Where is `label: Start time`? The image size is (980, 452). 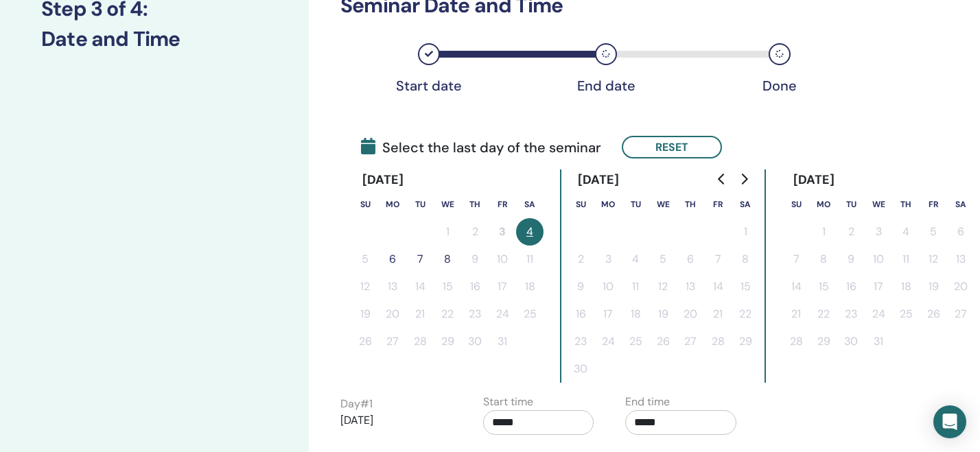
label: Start time is located at coordinates (508, 402).